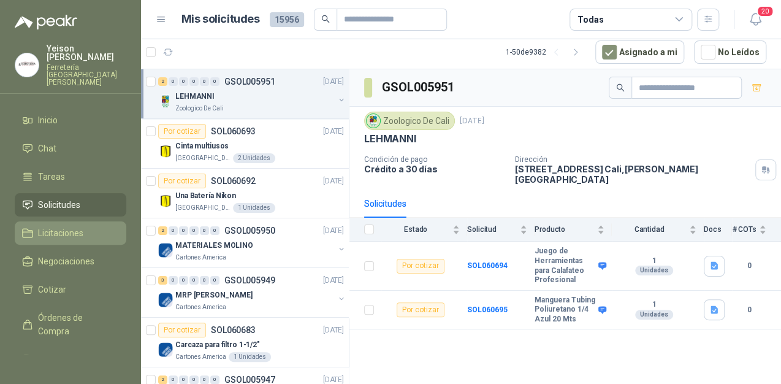 The width and height of the screenshot is (781, 384). What do you see at coordinates (52, 290) in the screenshot?
I see `span: Cotizar` at bounding box center [52, 290].